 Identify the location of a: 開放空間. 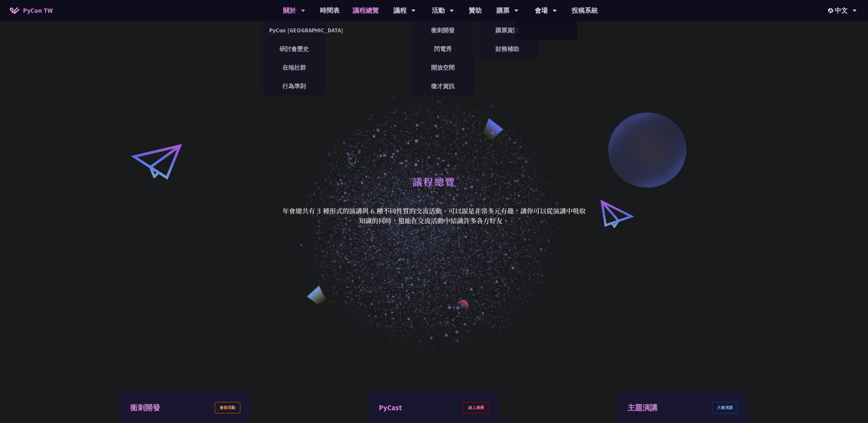
(443, 67).